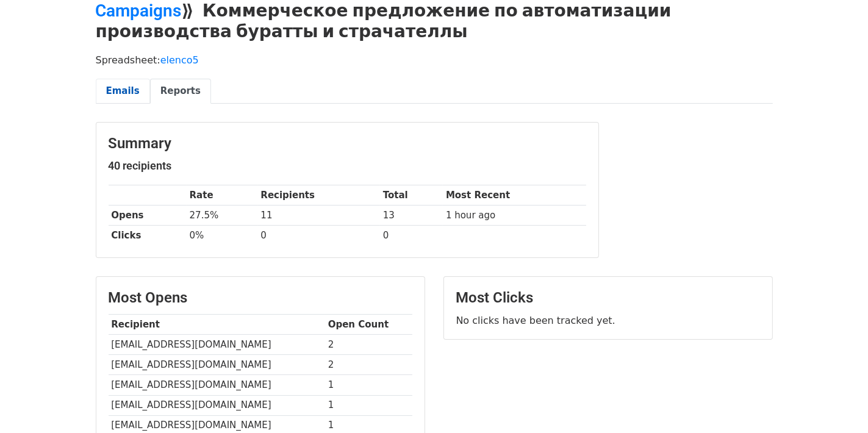 This screenshot has height=433, width=868. Describe the element at coordinates (222, 236) in the screenshot. I see `td: 0%` at that location.